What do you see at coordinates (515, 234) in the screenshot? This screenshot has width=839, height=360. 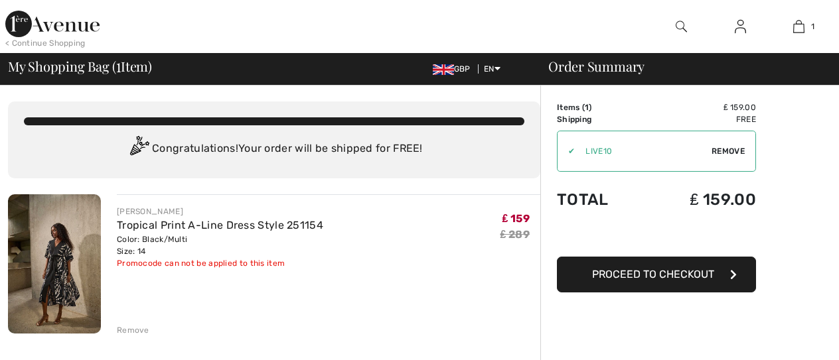 I see `s: ₤ 289` at bounding box center [515, 234].